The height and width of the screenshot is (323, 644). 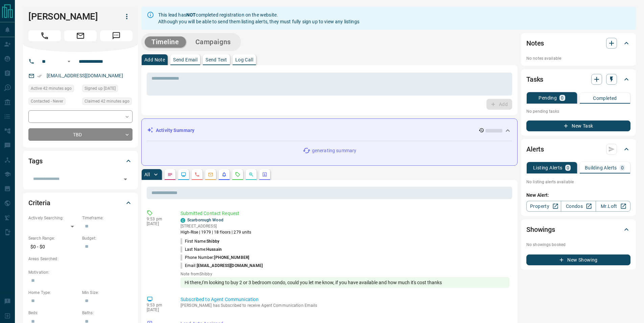 What do you see at coordinates (578, 126) in the screenshot?
I see `button: New Task` at bounding box center [578, 126].